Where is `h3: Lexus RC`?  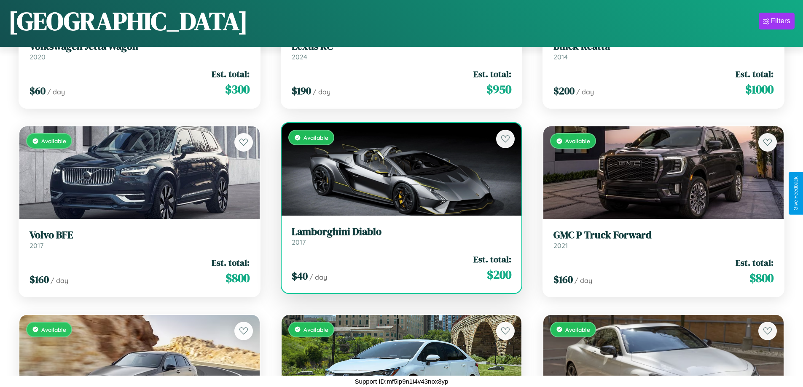 h3: Lexus RC is located at coordinates (402, 46).